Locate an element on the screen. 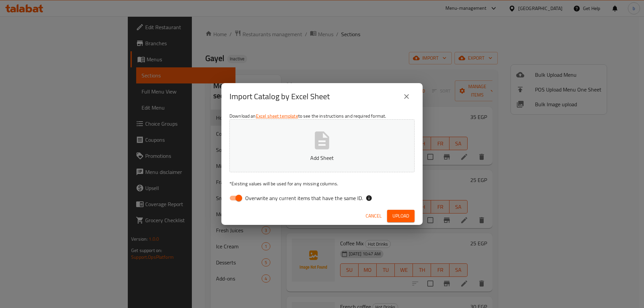 This screenshot has width=644, height=308. button: Upload is located at coordinates (401, 216).